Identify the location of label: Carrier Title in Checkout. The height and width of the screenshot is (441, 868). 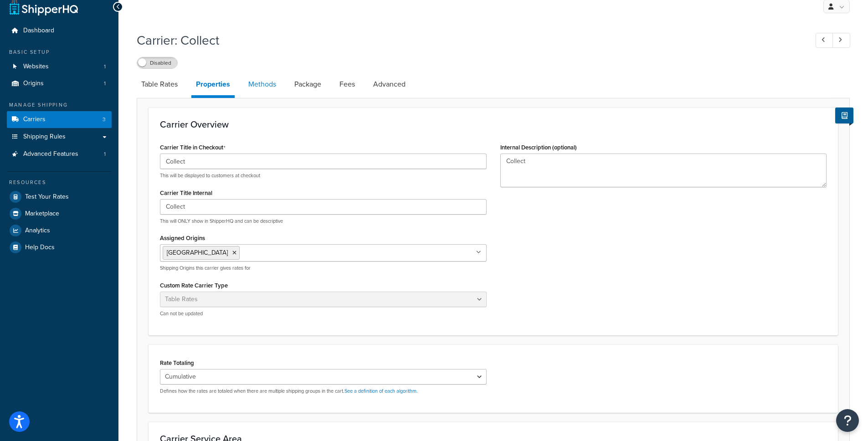
(192, 147).